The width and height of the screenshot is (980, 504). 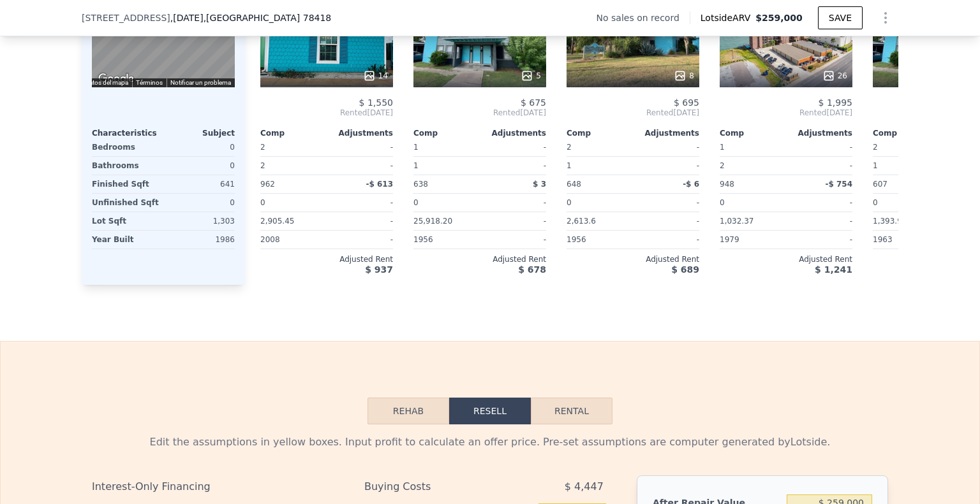 What do you see at coordinates (201, 83) in the screenshot?
I see `a: Notificar un problema` at bounding box center [201, 83].